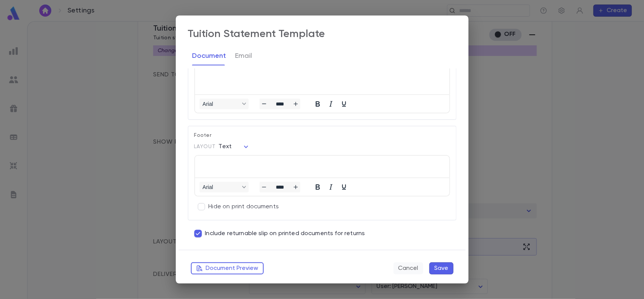 The height and width of the screenshot is (299, 644). What do you see at coordinates (408, 268) in the screenshot?
I see `button: Cancel` at bounding box center [408, 268].